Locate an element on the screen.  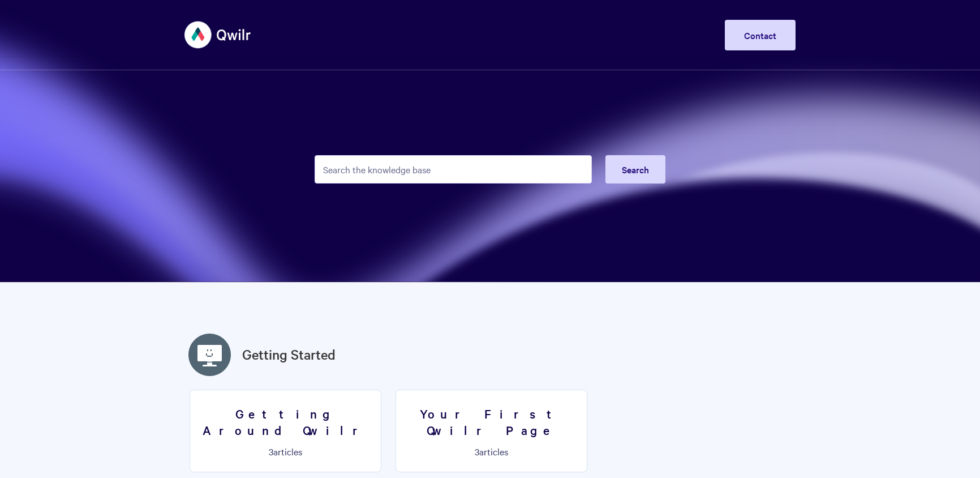
span: Search is located at coordinates (635, 169).